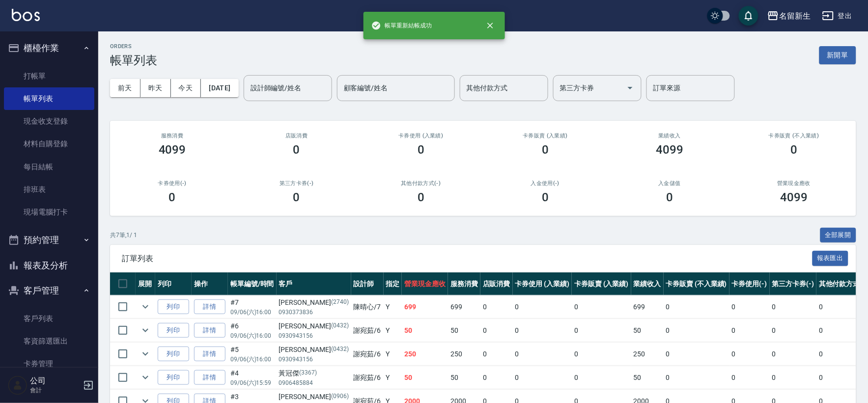  Describe the element at coordinates (794, 284) in the screenshot. I see `th: 第三方卡券(-)` at that location.